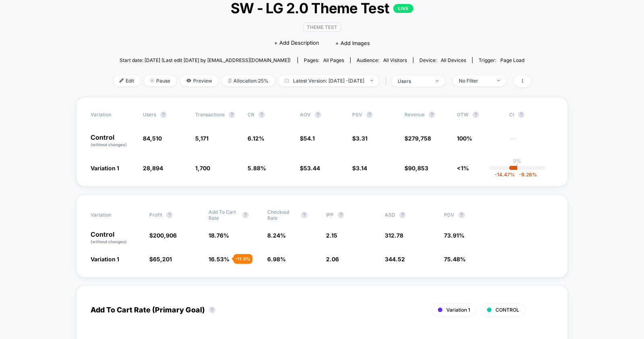 This screenshot has width=644, height=339. Describe the element at coordinates (333, 259) in the screenshot. I see `span: 2.06` at that location.